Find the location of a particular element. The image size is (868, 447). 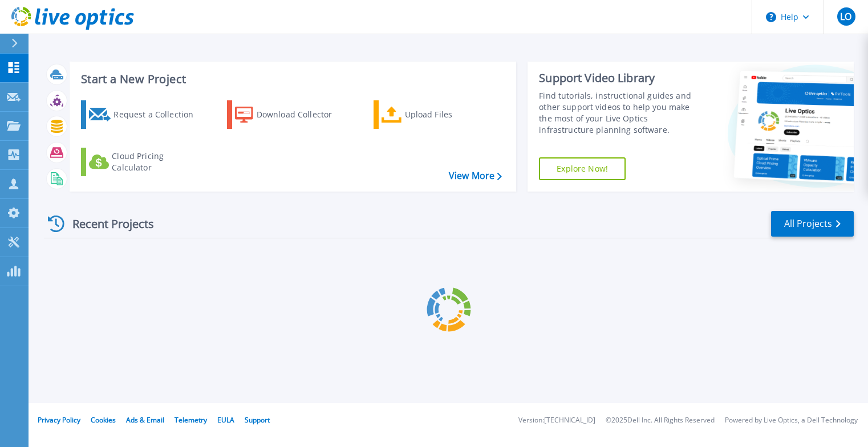

a: Request a Collection is located at coordinates (144, 115).